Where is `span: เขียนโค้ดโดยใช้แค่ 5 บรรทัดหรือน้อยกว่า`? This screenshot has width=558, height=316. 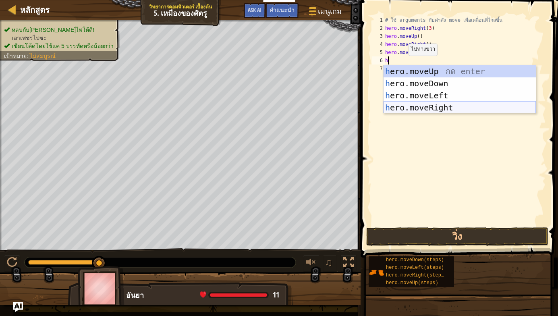 span: เขียนโค้ดโดยใช้แค่ 5 บรรทัดหรือน้อยกว่า is located at coordinates (62, 46).